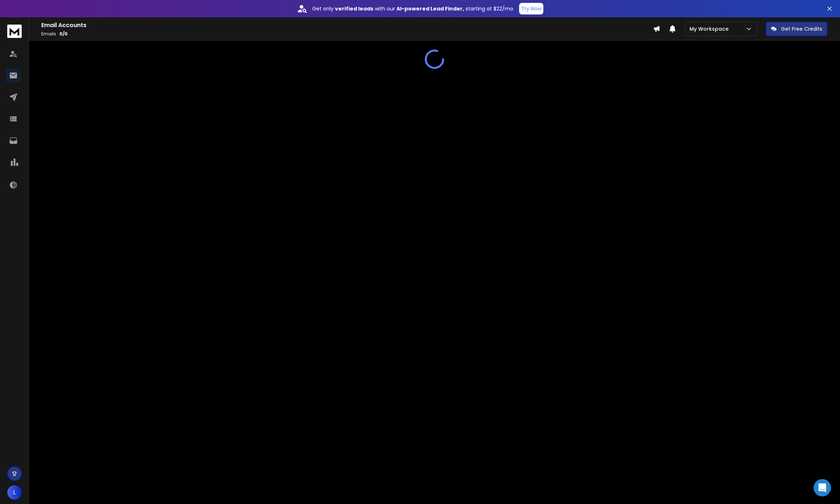 Image resolution: width=840 pixels, height=504 pixels. I want to click on button: L, so click(14, 492).